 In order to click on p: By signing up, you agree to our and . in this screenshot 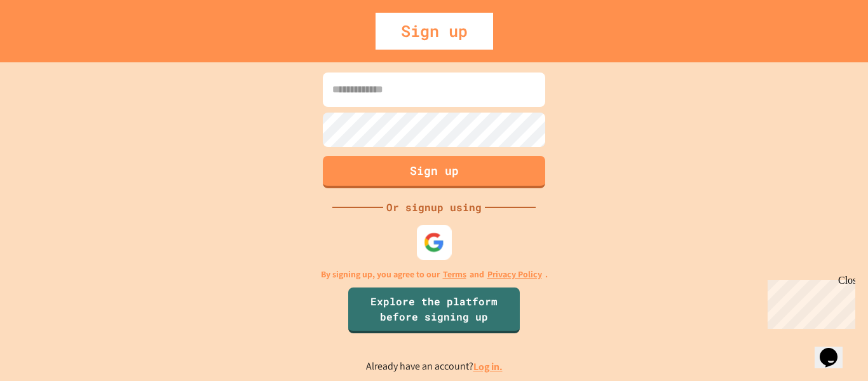, I will do `click(434, 274)`.